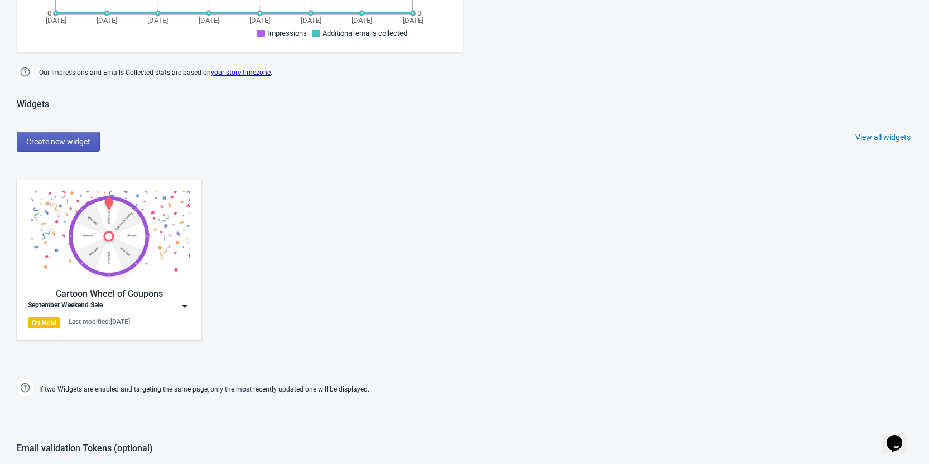  I want to click on span: Additional emails collected, so click(365, 33).